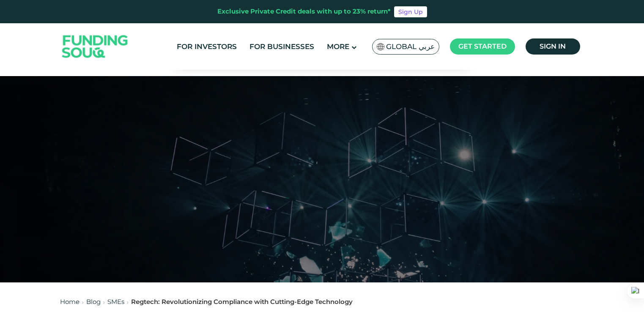 The height and width of the screenshot is (312, 644). Describe the element at coordinates (281, 46) in the screenshot. I see `a: For Businesses` at that location.